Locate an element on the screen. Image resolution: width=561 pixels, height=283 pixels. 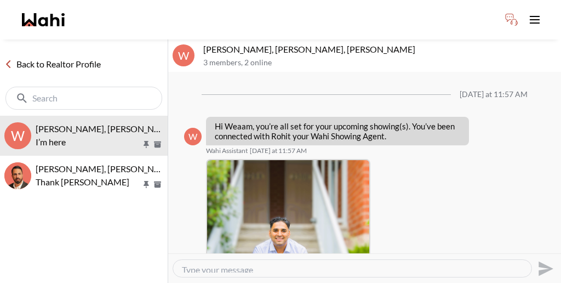
img: W is located at coordinates (18, 175).